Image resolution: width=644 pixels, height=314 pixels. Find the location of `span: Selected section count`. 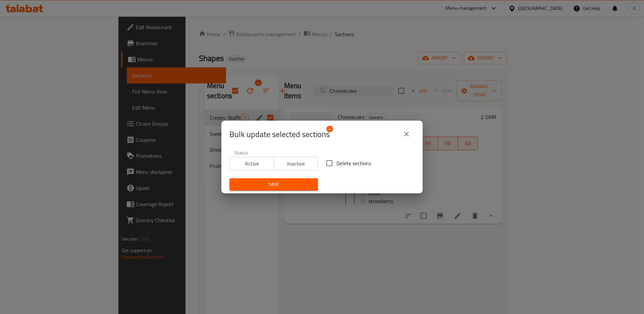

span: Selected section count is located at coordinates (279, 134).